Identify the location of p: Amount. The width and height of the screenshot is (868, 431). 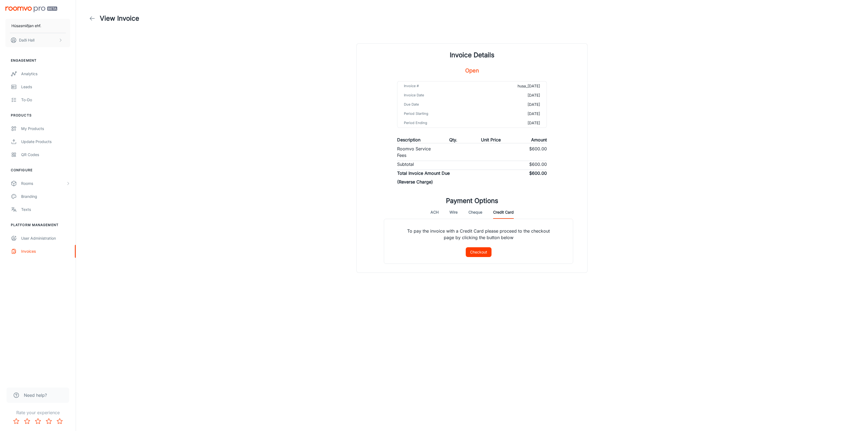
(539, 140).